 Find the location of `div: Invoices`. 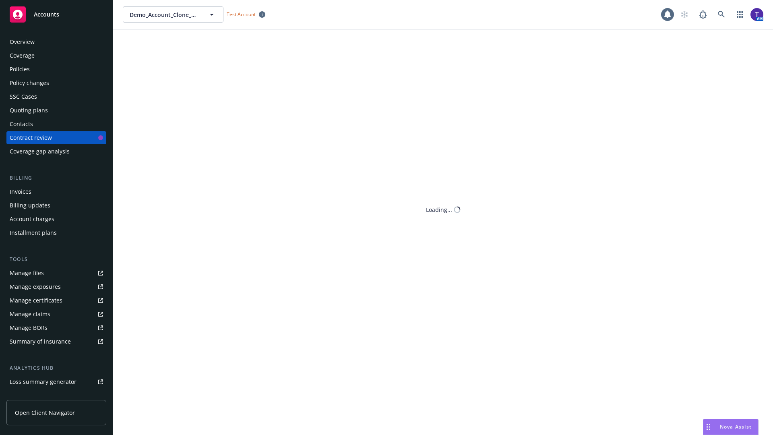

div: Invoices is located at coordinates (21, 192).